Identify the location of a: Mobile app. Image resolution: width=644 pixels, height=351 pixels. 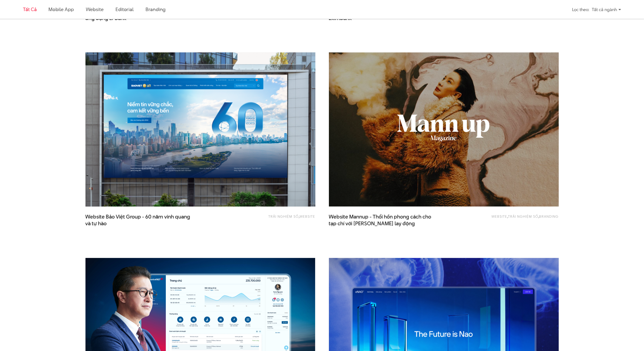
(61, 9).